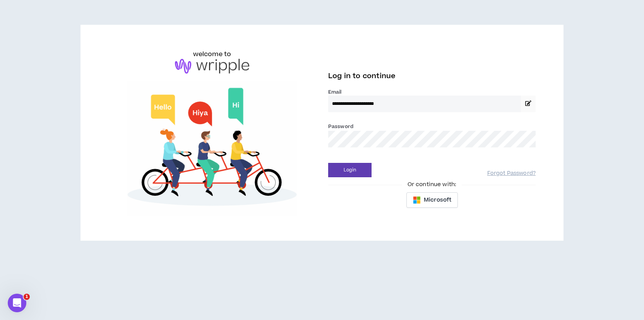  Describe the element at coordinates (212, 148) in the screenshot. I see `img: Welcome to Wripple` at that location.